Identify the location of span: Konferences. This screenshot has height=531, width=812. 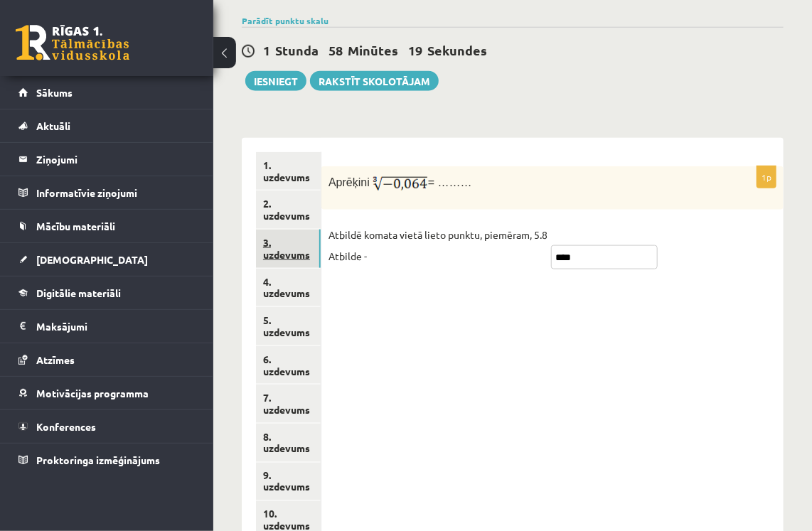
(66, 426).